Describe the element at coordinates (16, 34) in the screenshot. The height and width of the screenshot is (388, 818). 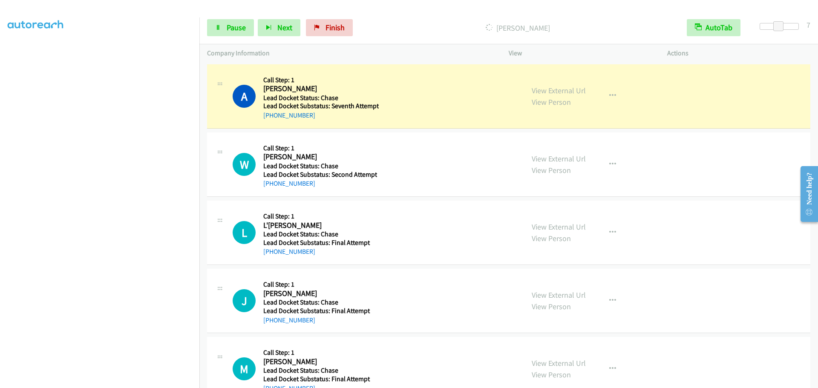
I see `div: Open Resource Center` at that location.